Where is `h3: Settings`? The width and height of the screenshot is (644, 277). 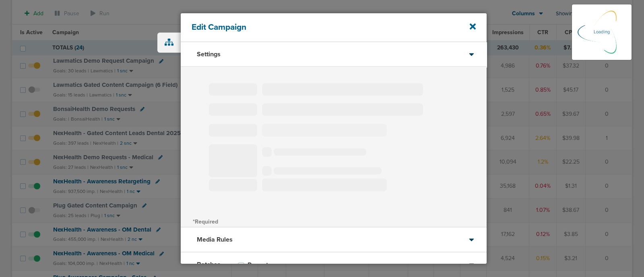 h3: Settings is located at coordinates (208, 54).